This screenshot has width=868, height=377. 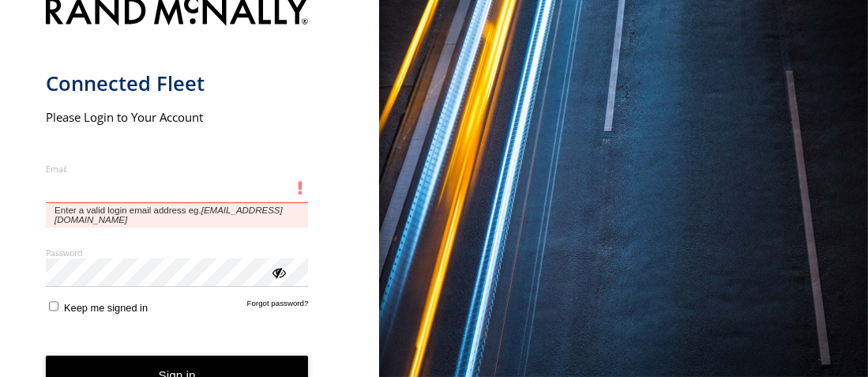 What do you see at coordinates (177, 168) in the screenshot?
I see `label: Email` at bounding box center [177, 168].